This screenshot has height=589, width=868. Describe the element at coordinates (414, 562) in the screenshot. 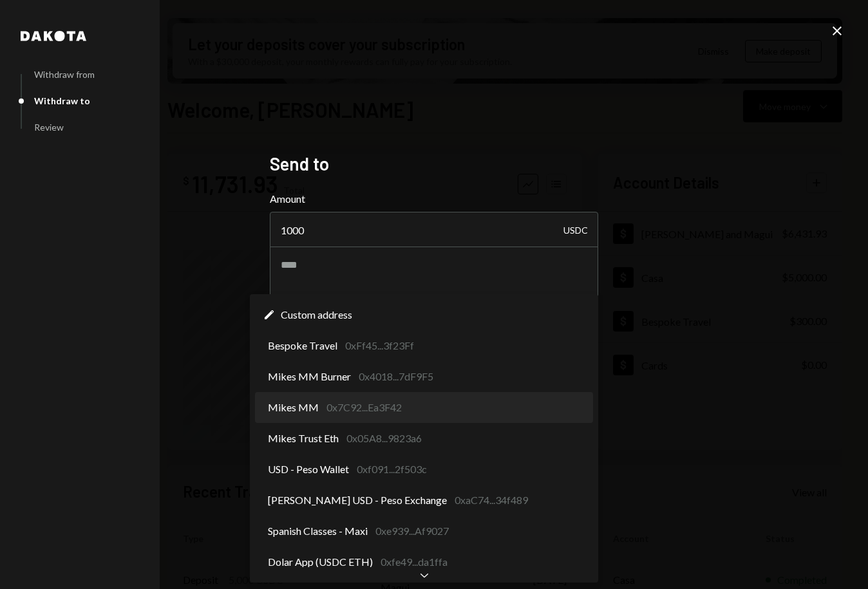

I see `div: 0xfe49...da1ffa` at that location.